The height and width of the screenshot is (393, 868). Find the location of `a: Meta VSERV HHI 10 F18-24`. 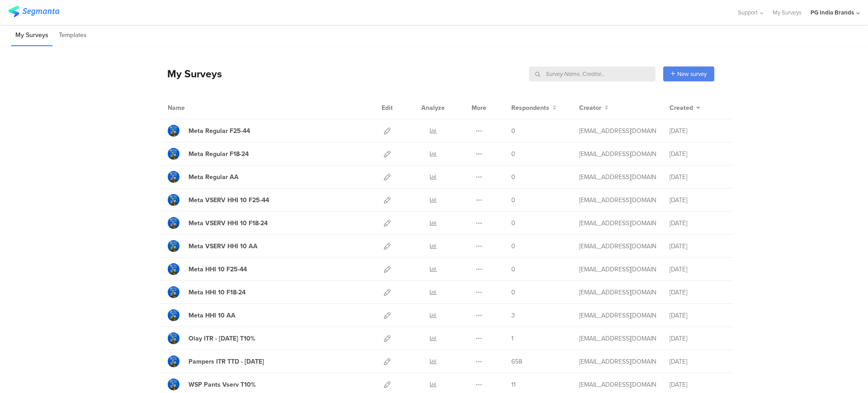

a: Meta VSERV HHI 10 F18-24 is located at coordinates (217, 223).